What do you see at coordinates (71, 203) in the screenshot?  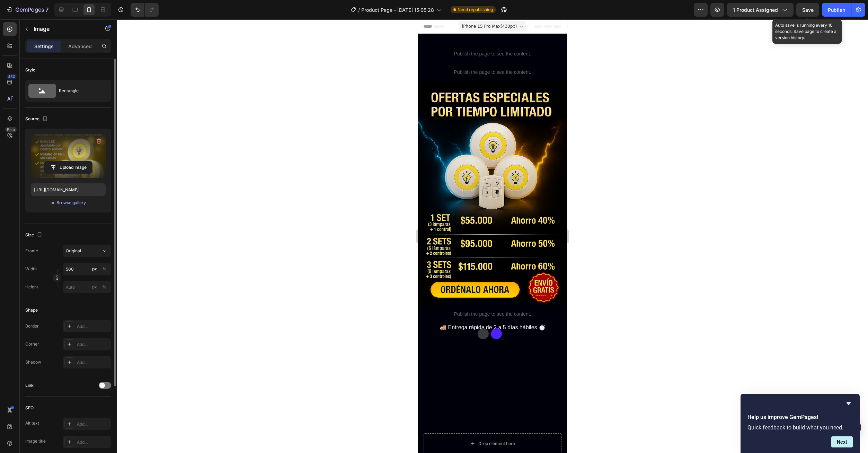 I see `div: Browse gallery` at bounding box center [71, 203].